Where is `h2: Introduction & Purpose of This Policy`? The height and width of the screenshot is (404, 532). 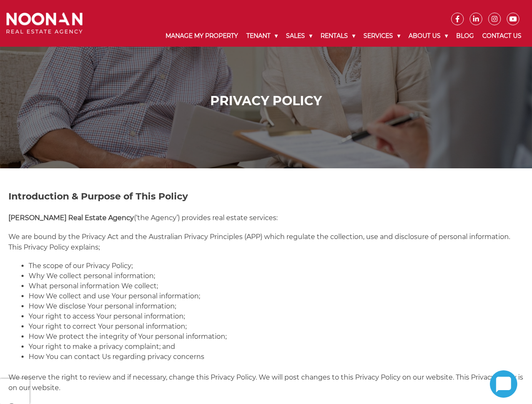 h2: Introduction & Purpose of This Policy is located at coordinates (266, 197).